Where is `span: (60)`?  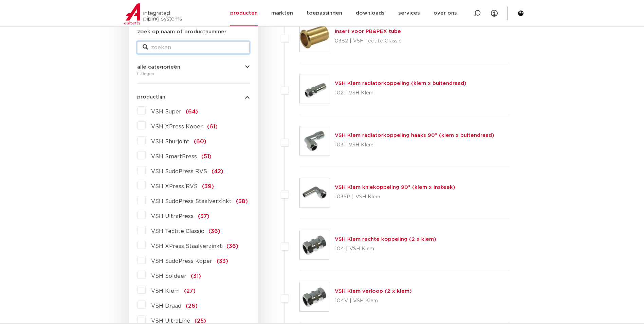
span: (60) is located at coordinates (200, 141).